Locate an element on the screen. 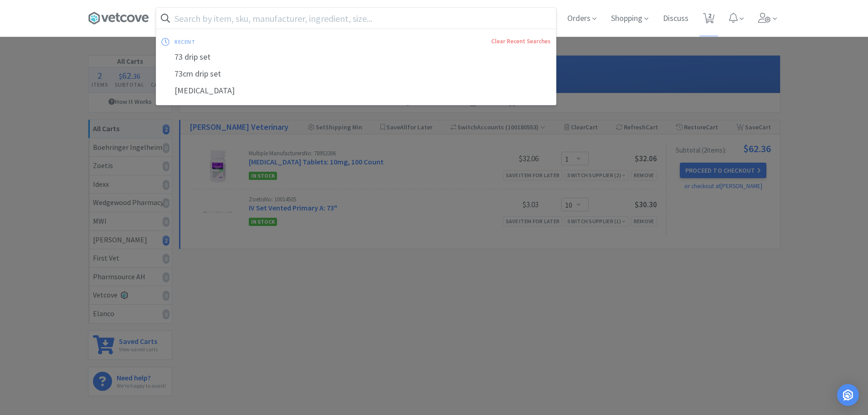  a: Discuss is located at coordinates (676, 18).